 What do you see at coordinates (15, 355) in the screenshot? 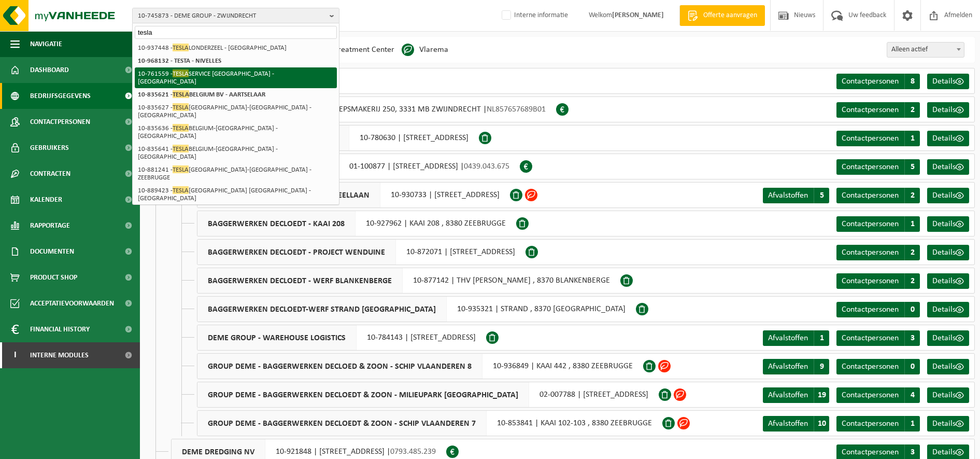
I see `span: I` at bounding box center [15, 355].